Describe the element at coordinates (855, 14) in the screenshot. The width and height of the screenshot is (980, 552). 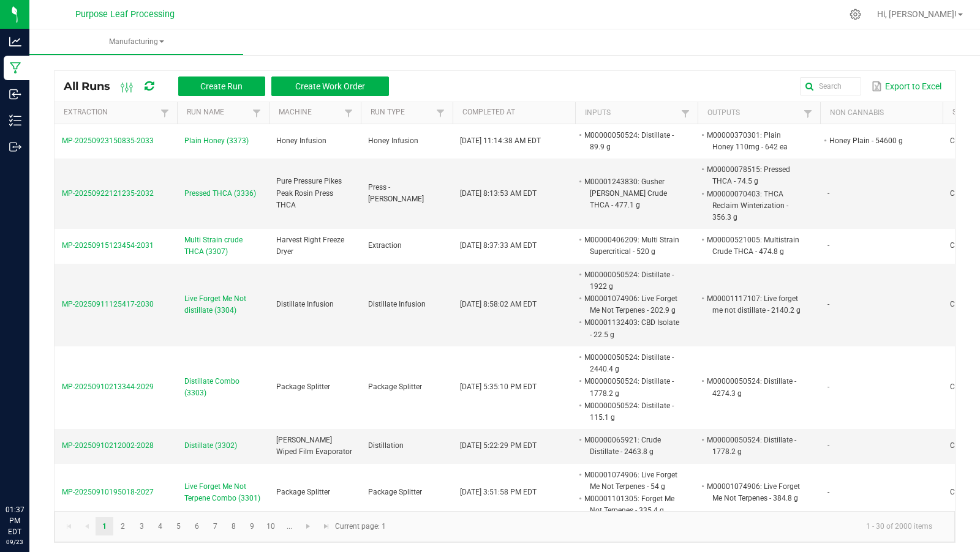
I see `div: Manage settings` at that location.